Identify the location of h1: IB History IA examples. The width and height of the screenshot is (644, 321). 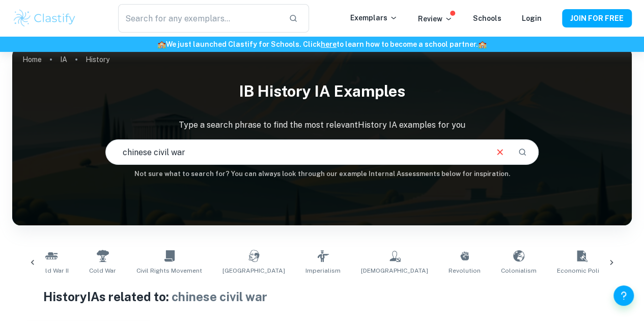
(322, 91).